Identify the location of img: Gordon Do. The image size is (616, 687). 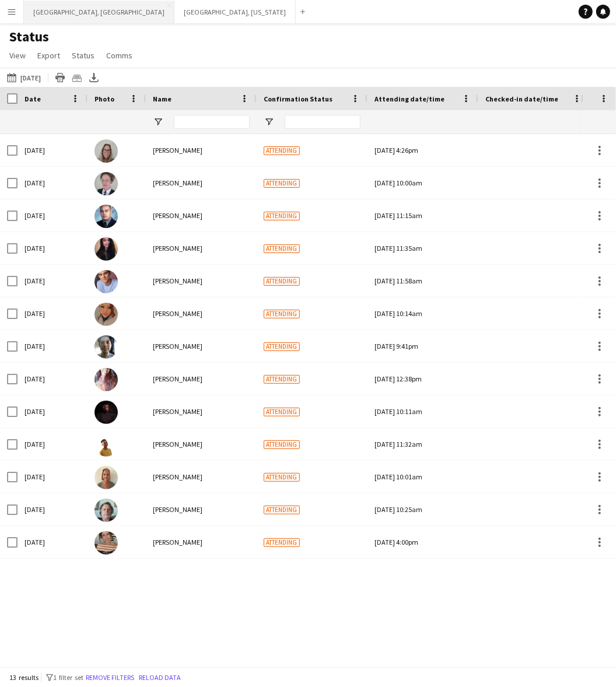
(106, 445).